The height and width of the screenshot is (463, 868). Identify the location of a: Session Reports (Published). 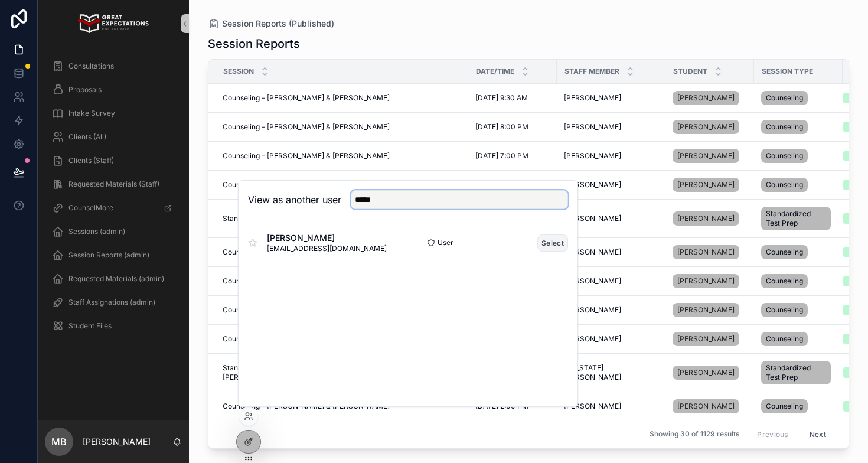
(271, 24).